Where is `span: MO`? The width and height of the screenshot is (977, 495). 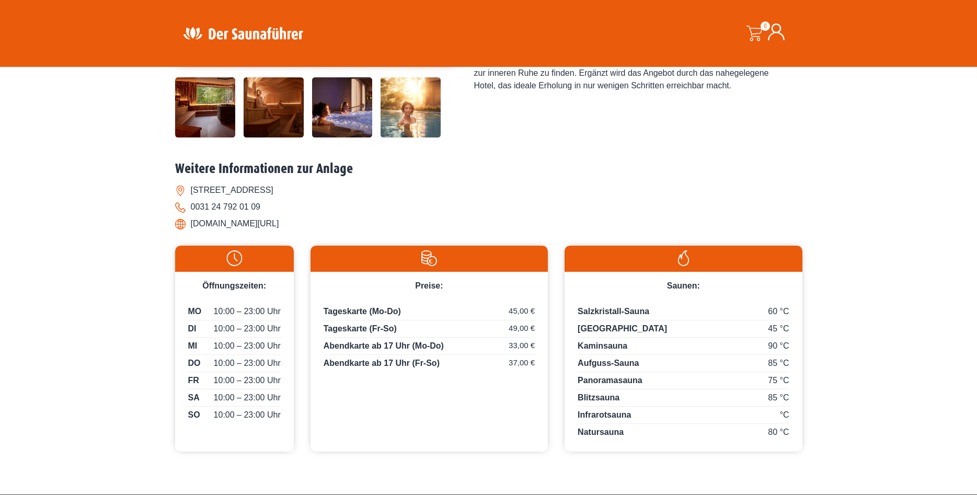
span: MO is located at coordinates (195, 311).